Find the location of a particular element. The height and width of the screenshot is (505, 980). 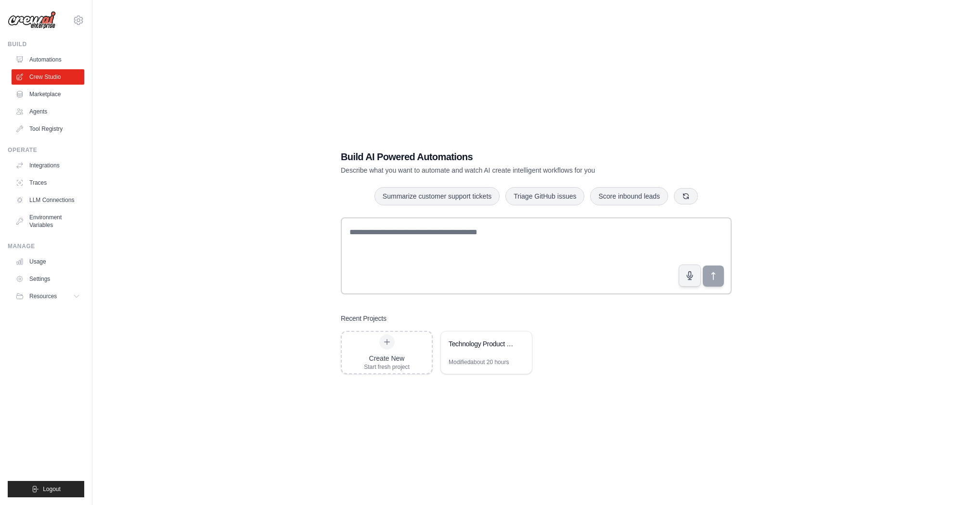

button: Score inbound leads is located at coordinates (629, 196).